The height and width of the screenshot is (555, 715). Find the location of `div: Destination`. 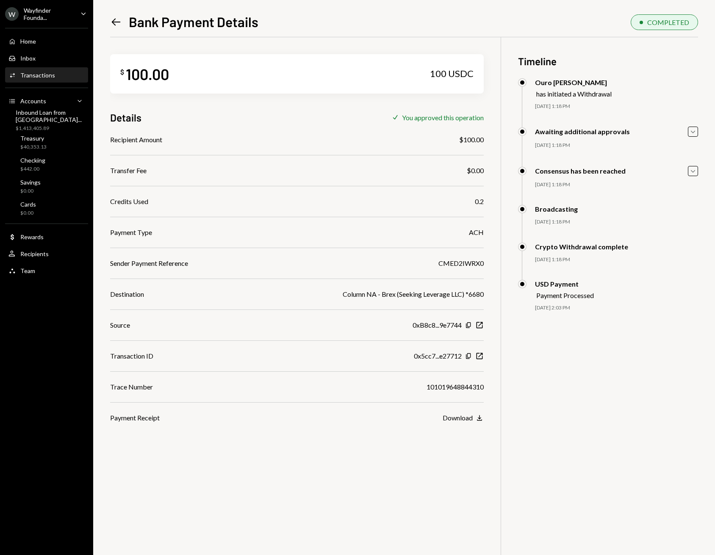

div: Destination is located at coordinates (127, 294).